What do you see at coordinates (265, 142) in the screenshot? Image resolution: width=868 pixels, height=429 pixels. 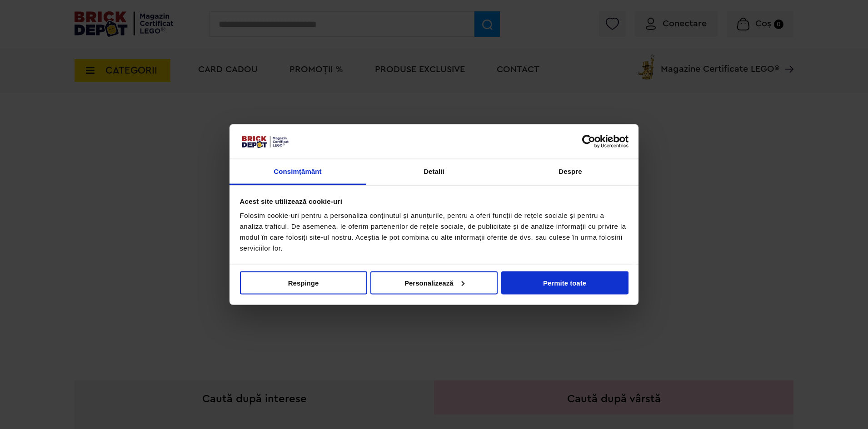 I see `img: siglă` at bounding box center [265, 142].